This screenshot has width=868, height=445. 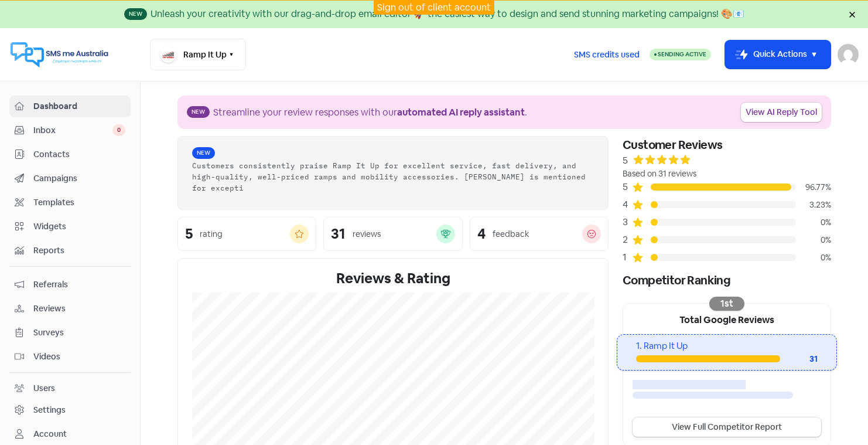 What do you see at coordinates (460, 112) in the screenshot?
I see `b: automated AI reply assistant` at bounding box center [460, 112].